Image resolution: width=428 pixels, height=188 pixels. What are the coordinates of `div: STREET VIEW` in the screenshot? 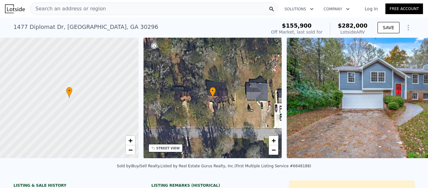 It's located at (168, 148).